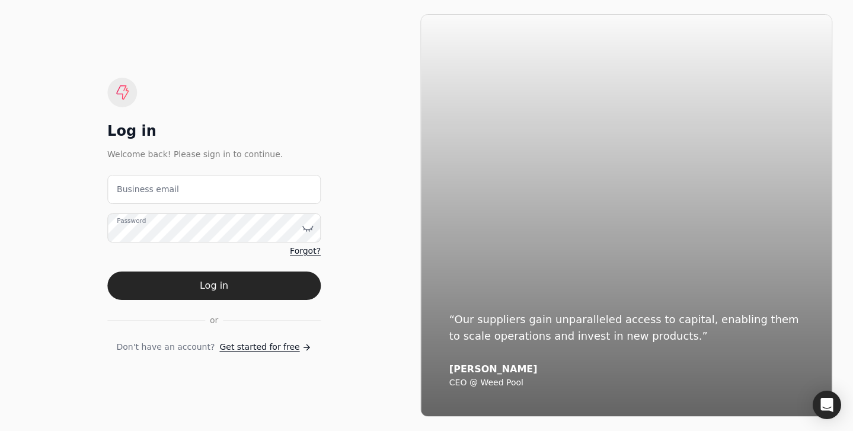 The image size is (853, 431). What do you see at coordinates (166, 347) in the screenshot?
I see `span: Don't have an account?` at bounding box center [166, 347].